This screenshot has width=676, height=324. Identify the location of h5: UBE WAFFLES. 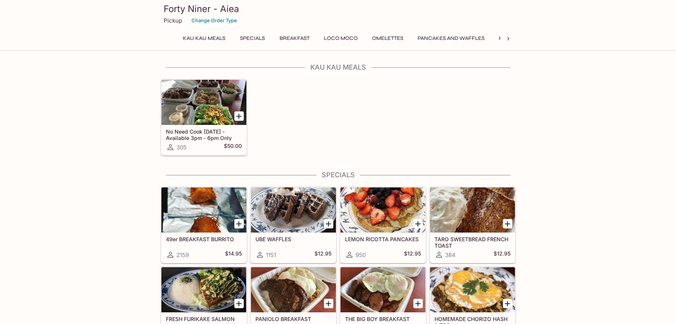
(293, 239).